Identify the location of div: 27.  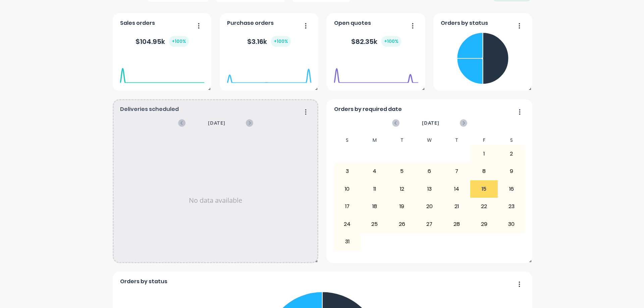
(429, 224).